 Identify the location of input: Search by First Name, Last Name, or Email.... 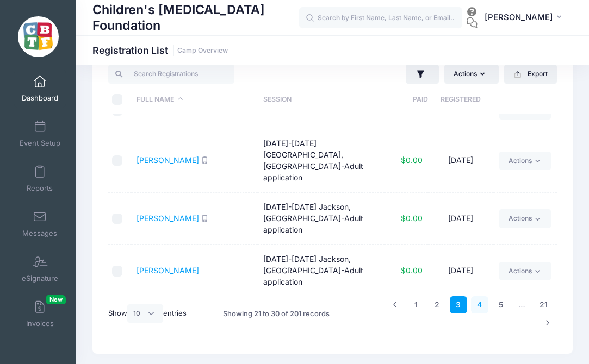
(381, 18).